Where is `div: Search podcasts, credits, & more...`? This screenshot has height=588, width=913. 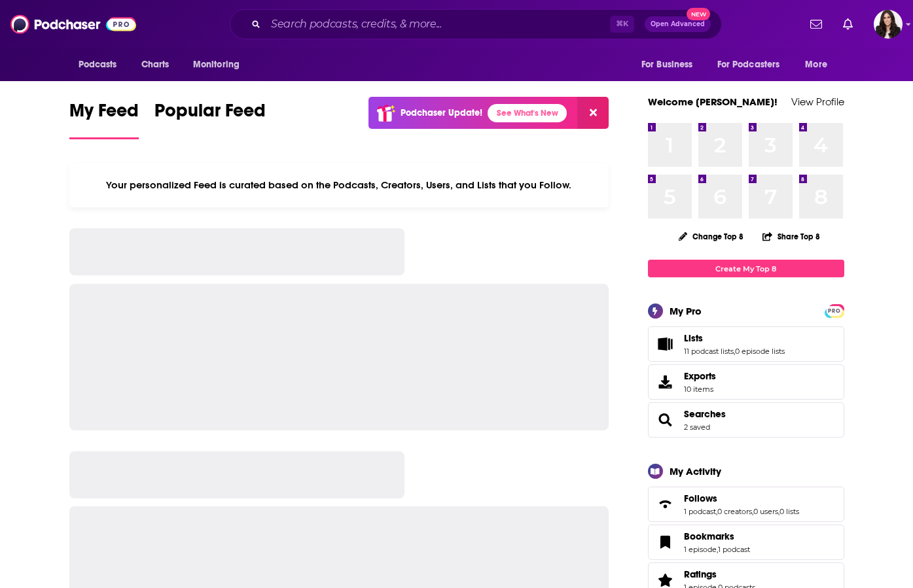 div: Search podcasts, credits, & more... is located at coordinates (476, 24).